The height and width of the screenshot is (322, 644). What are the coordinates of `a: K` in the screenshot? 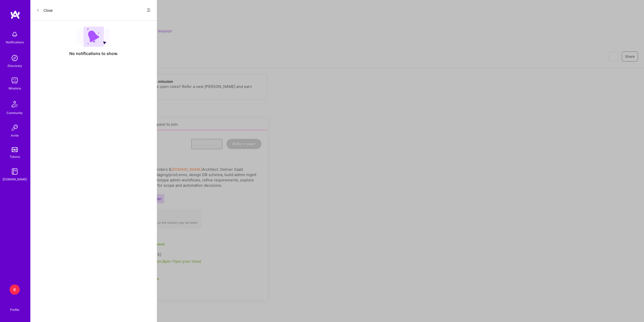 It's located at (14, 290).